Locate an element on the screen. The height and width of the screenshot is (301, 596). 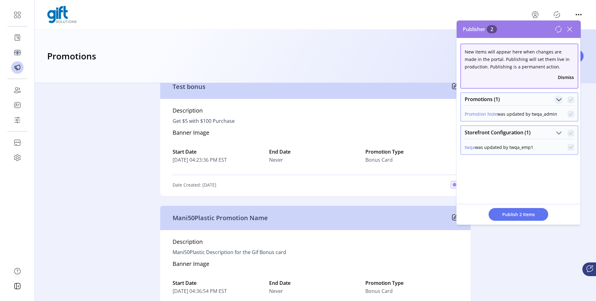
button: Publish 2 Items is located at coordinates (519, 214).